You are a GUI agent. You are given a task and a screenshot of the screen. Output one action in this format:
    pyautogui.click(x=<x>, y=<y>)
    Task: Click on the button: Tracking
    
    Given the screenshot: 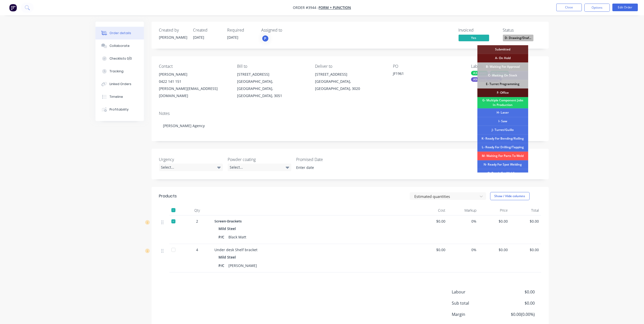 What is the action you would take?
    pyautogui.click(x=120, y=72)
    